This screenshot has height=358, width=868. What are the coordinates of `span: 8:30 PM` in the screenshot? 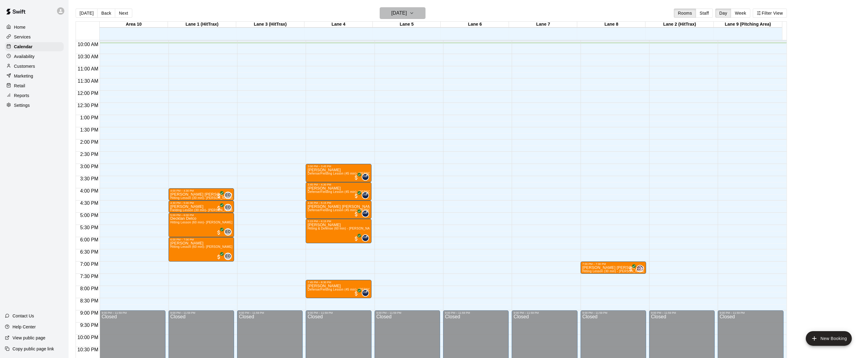 It's located at (89, 300).